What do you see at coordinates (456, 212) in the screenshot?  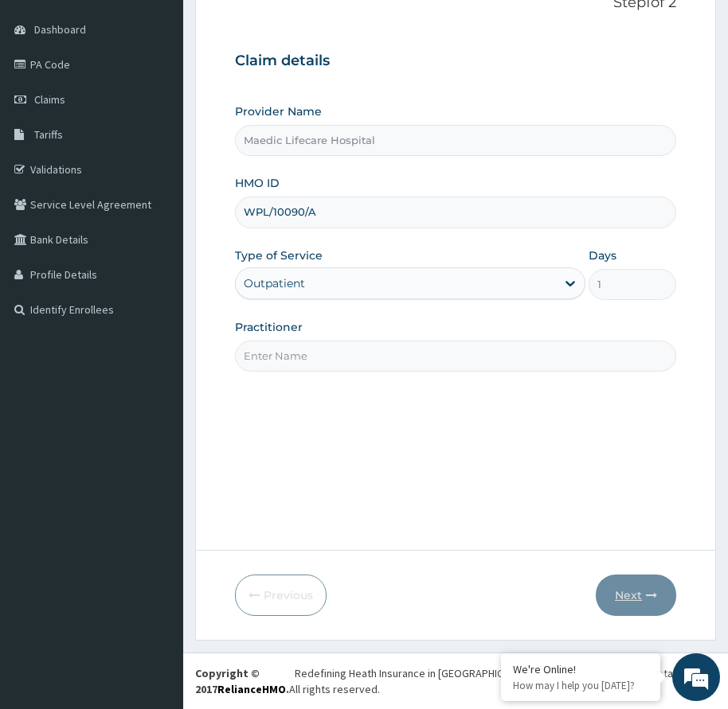 I see `input: Enter HMO ID` at bounding box center [456, 212].